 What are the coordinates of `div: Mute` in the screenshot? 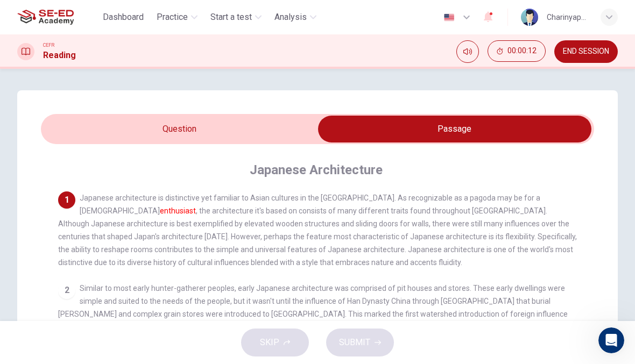 It's located at (468, 52).